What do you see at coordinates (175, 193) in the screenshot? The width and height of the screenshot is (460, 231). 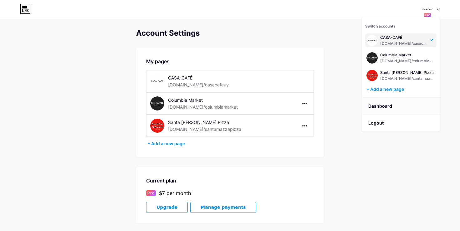 I see `div: $7 per month` at bounding box center [175, 193].